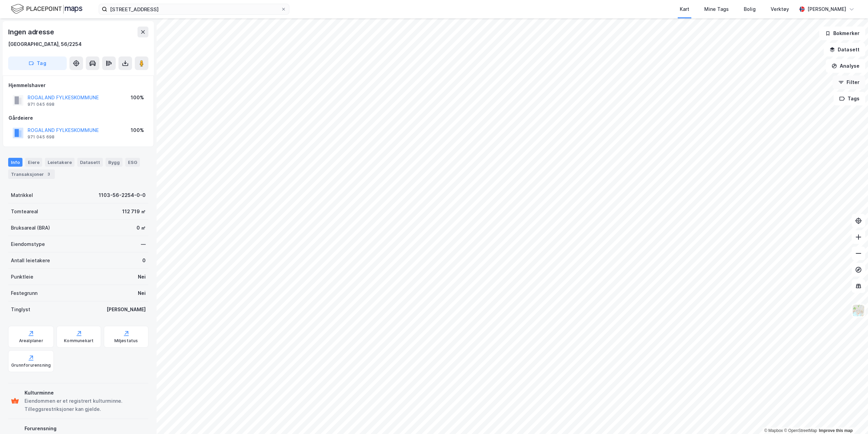 This screenshot has height=434, width=868. What do you see at coordinates (836, 431) in the screenshot?
I see `a: Improve this map` at bounding box center [836, 431].